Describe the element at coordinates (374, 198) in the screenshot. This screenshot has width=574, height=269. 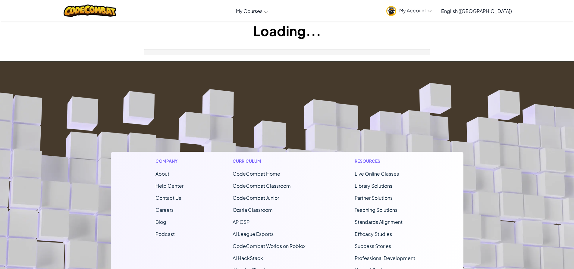
I see `a: Partner Solutions` at that location.